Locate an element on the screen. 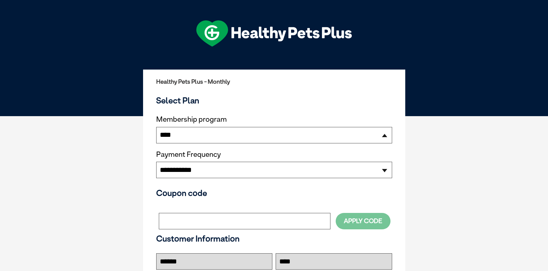  label: Payment Frequency is located at coordinates (188, 155).